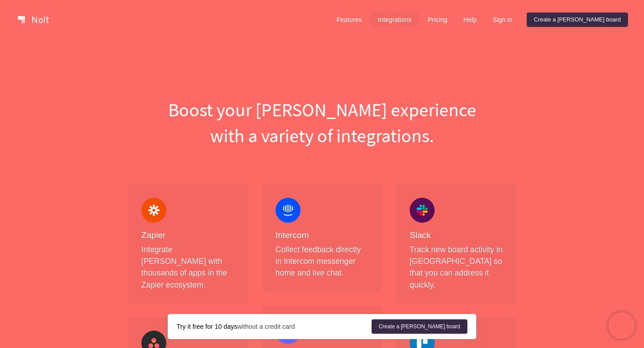 This screenshot has height=348, width=644. I want to click on a: Features, so click(349, 20).